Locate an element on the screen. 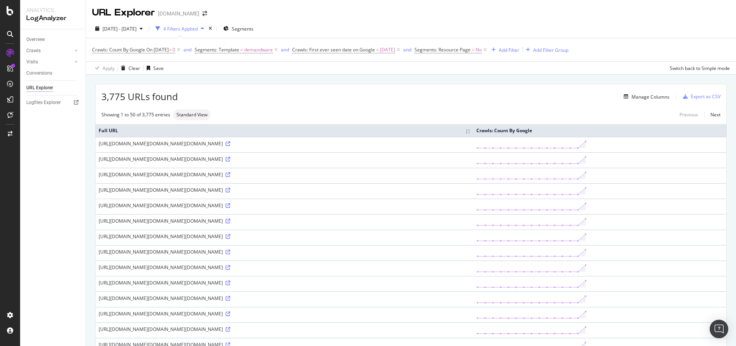 This screenshot has height=346, width=736. th: Crawls: Count By Google is located at coordinates (599, 130).